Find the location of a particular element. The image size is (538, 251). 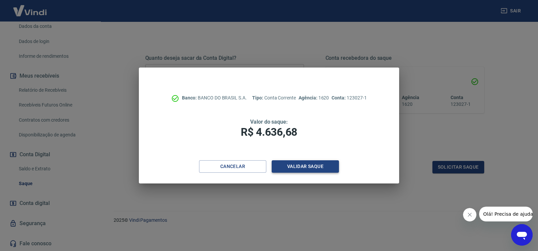

span: Banco: is located at coordinates (190, 98).